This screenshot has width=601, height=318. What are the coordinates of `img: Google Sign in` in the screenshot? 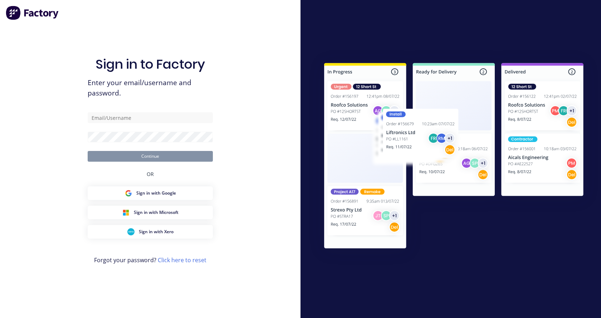 It's located at (128, 193).